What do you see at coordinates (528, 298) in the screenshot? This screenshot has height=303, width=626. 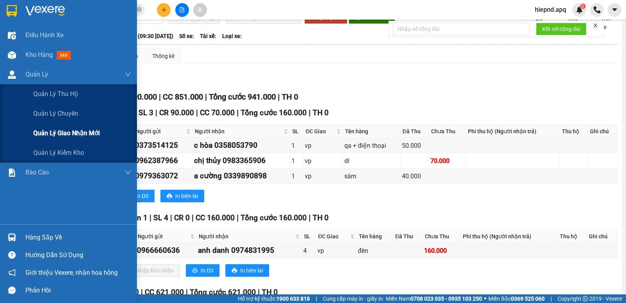 I see `strong: 0369 525 060` at bounding box center [528, 298].